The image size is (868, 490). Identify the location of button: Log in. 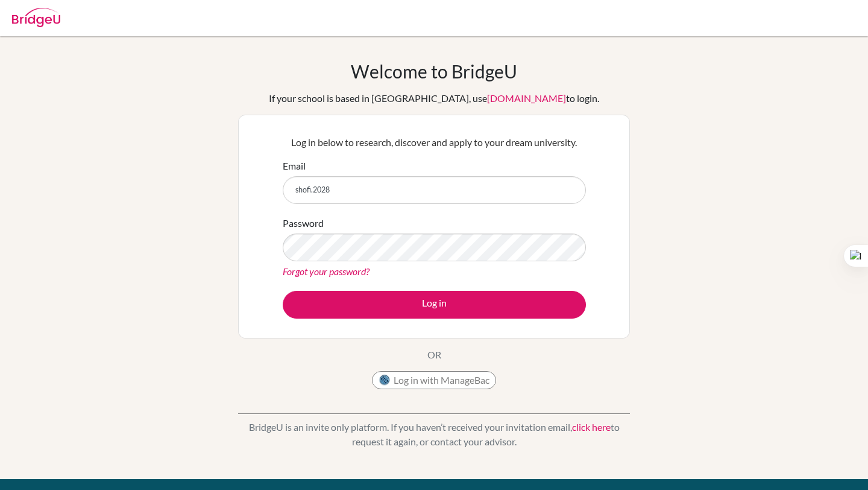
(434, 304).